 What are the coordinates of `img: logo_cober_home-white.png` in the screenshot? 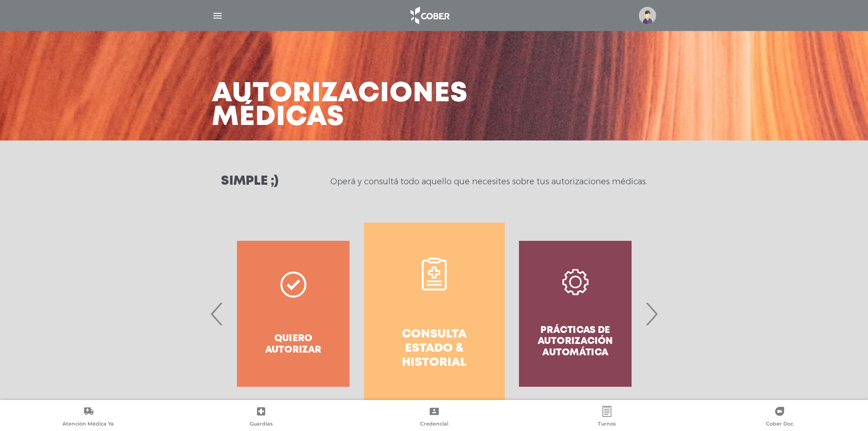 It's located at (429, 16).